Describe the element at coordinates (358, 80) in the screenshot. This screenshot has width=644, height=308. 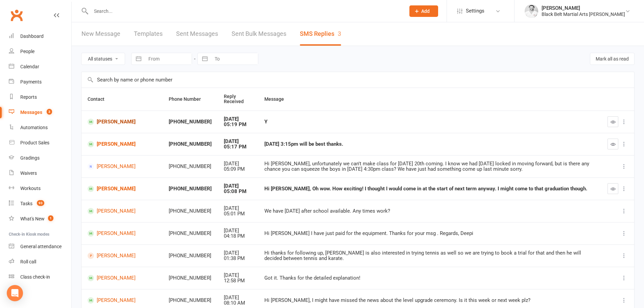
I see `input: Search by name or phone number` at that location.